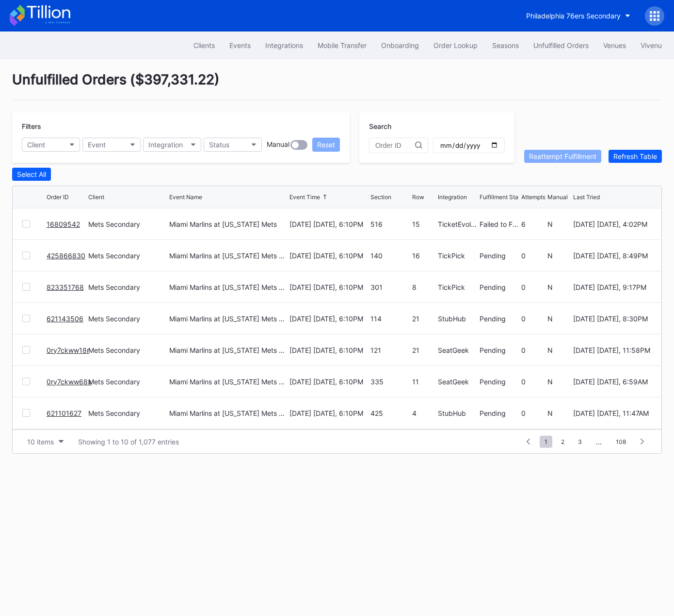 The height and width of the screenshot is (616, 674). Describe the element at coordinates (284, 45) in the screenshot. I see `div: Integrations` at that location.